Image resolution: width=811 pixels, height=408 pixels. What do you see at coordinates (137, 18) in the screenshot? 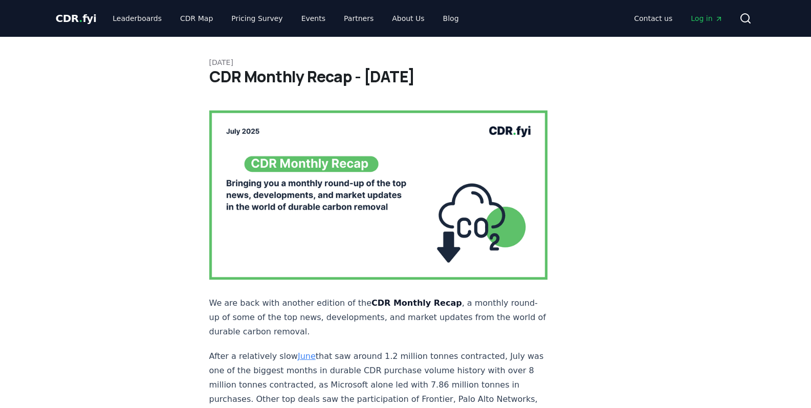
I see `a: Leaderboards` at bounding box center [137, 18].